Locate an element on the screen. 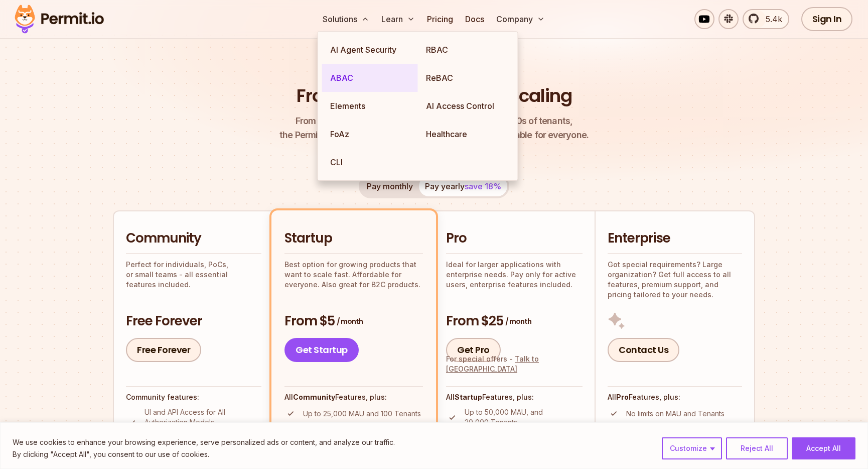 Image resolution: width=868 pixels, height=469 pixels. button: Solutions is located at coordinates (346, 19).